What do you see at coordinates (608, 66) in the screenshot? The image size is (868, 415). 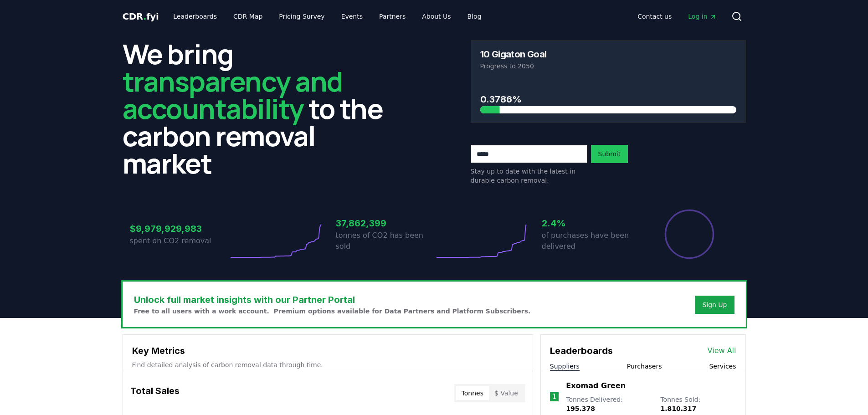 I see `p: Progress to 2050` at bounding box center [608, 66].